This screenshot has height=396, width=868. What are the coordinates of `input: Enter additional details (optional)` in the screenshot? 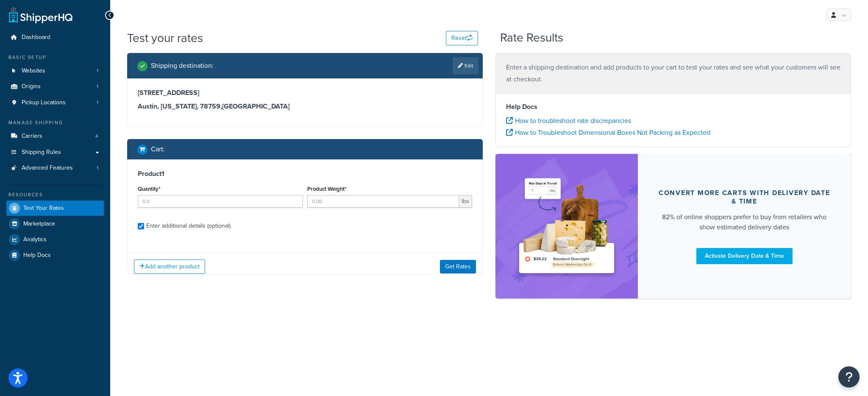 It's located at (141, 226).